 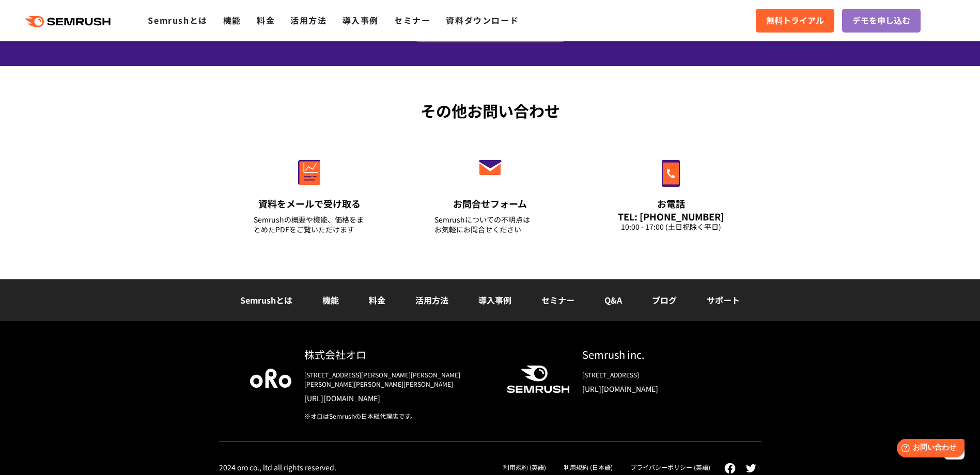 I want to click on a: 資料ダウンロード, so click(x=482, y=20).